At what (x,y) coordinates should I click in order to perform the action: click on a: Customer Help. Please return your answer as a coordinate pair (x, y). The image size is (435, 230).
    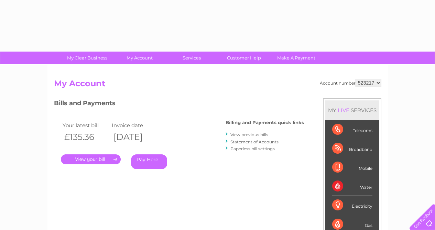
    Looking at the image, I should click on (244, 58).